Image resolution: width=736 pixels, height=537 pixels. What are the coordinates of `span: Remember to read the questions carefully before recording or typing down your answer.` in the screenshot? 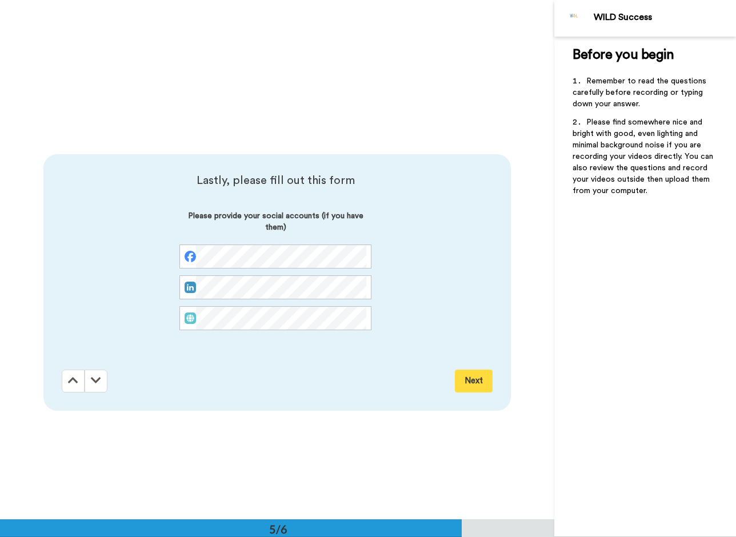 It's located at (641, 93).